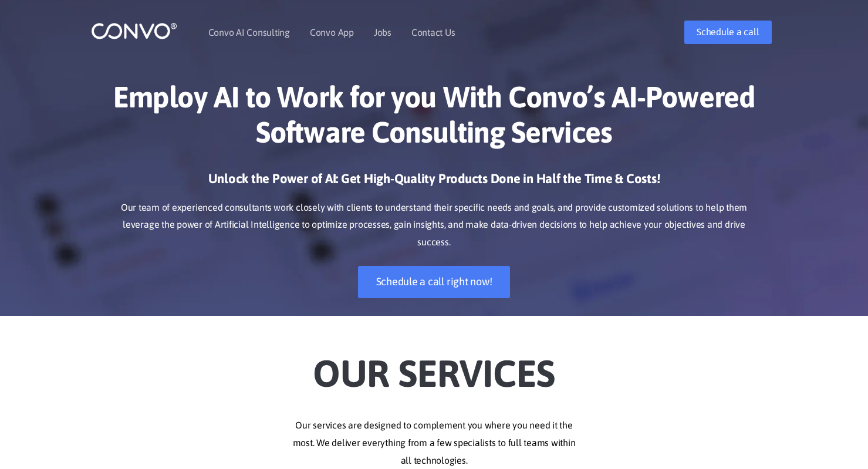  Describe the element at coordinates (383, 33) in the screenshot. I see `a: Jobs` at that location.